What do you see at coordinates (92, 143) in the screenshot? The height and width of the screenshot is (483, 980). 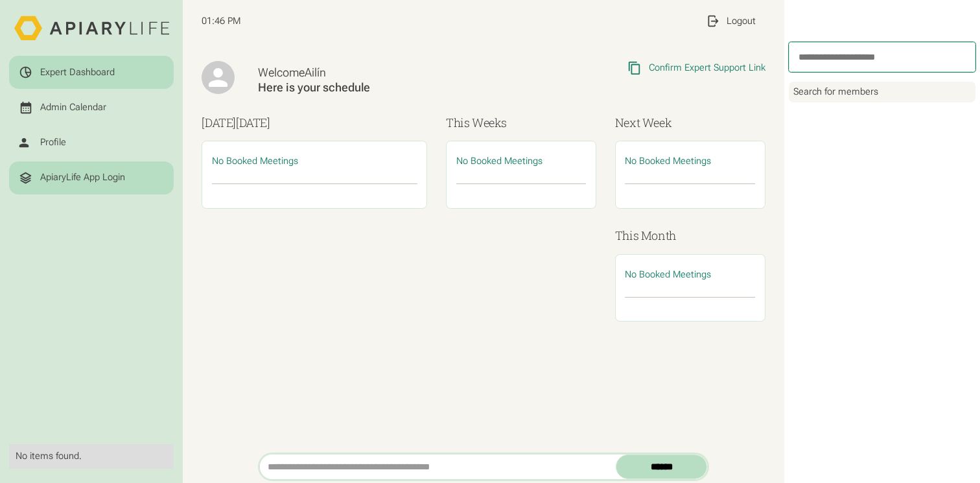 I see `a: Profile` at bounding box center [92, 143].